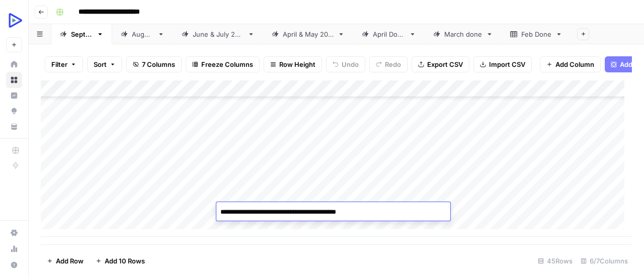  What do you see at coordinates (15, 21) in the screenshot?
I see `img: OpenReplay Logo` at bounding box center [15, 21].